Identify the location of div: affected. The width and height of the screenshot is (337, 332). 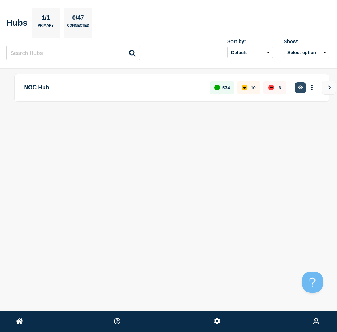
(245, 88).